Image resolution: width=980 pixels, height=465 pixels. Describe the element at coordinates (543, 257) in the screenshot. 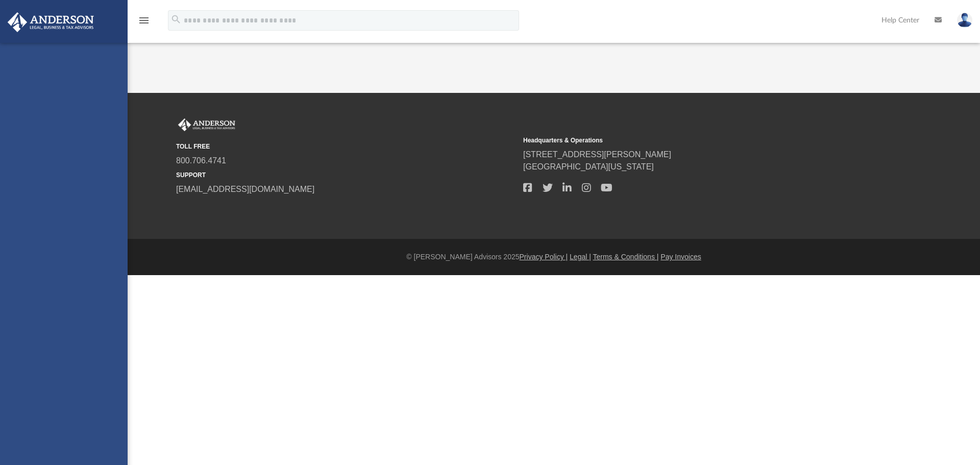

I see `a: Privacy Policy |` at that location.